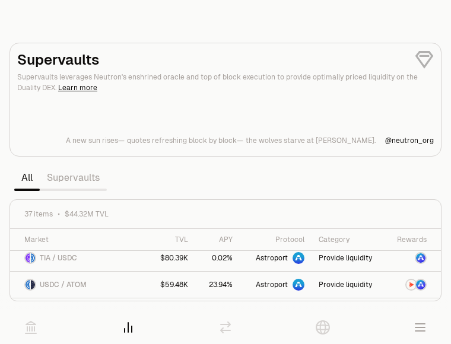 This screenshot has width=451, height=344. Describe the element at coordinates (185, 141) in the screenshot. I see `p: quotes refreshing block by block—` at that location.